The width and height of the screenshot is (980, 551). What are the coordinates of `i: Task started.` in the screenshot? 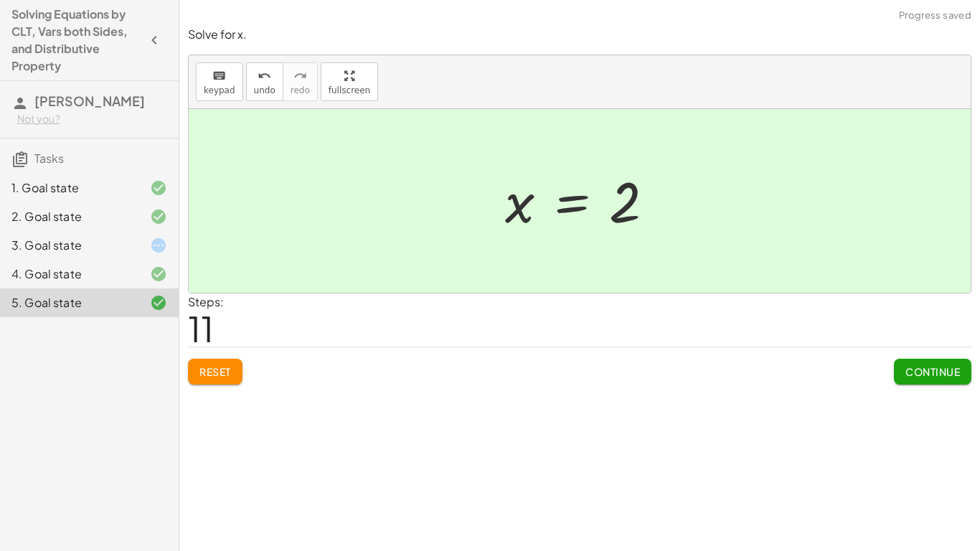 It's located at (159, 245).